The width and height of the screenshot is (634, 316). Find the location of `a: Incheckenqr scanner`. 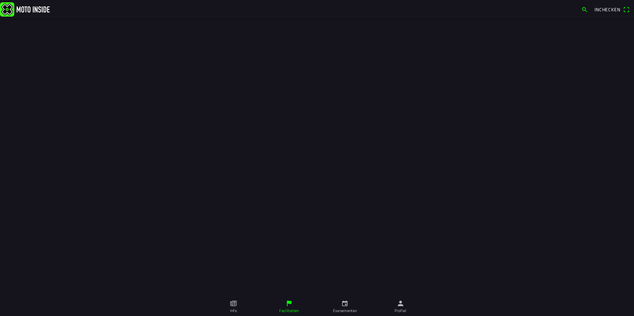

a: Incheckenqr scanner is located at coordinates (612, 9).